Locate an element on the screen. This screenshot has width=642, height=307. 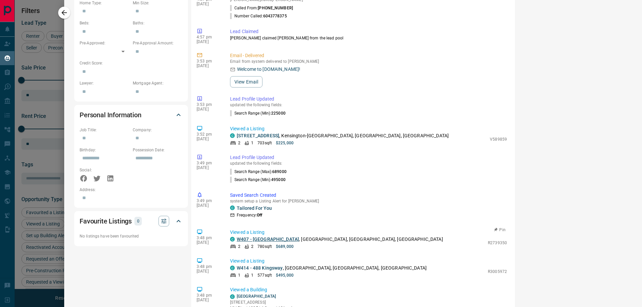
p: 3:52 pm is located at coordinates (208, 134).